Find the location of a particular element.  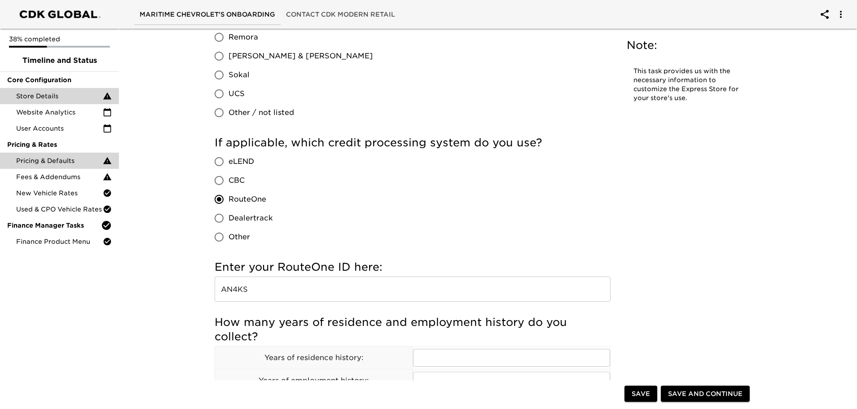

span: eLEND is located at coordinates (241, 162).